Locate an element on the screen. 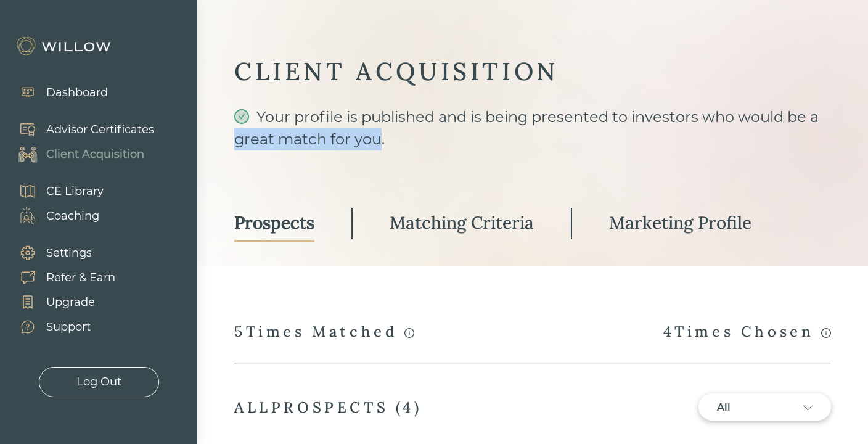 The height and width of the screenshot is (444, 868). a: Upgrade is located at coordinates (60, 303).